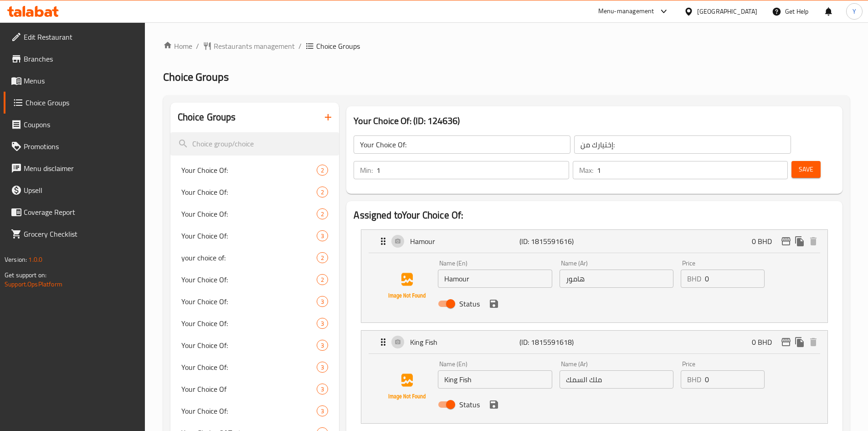  Describe the element at coordinates (75, 212) in the screenshot. I see `a: Coverage Report` at that location.